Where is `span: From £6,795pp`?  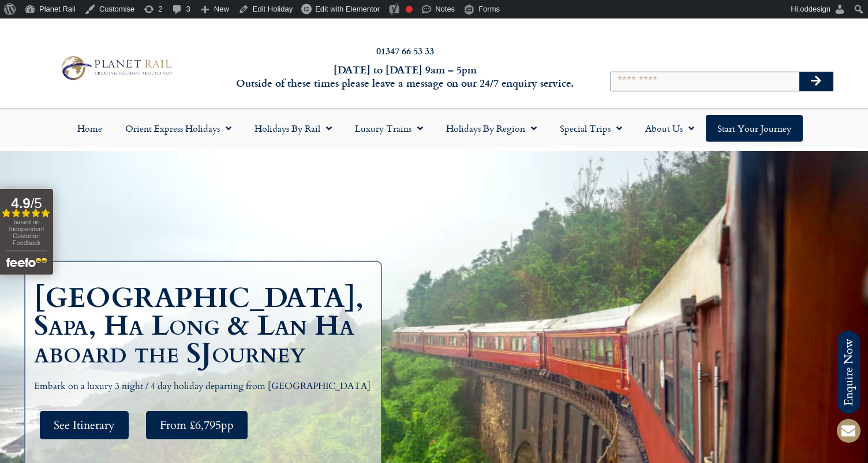 span: From £6,795pp is located at coordinates (197, 424).